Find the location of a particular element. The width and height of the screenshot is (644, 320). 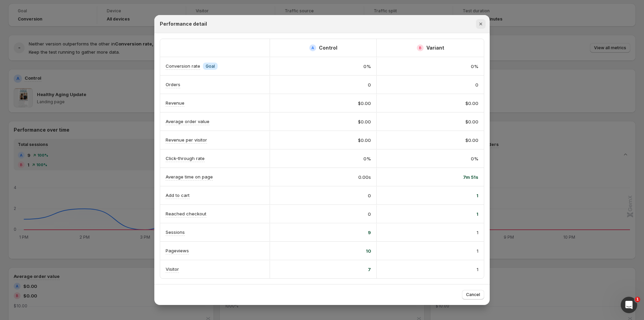

p: Average order value is located at coordinates (188, 121).